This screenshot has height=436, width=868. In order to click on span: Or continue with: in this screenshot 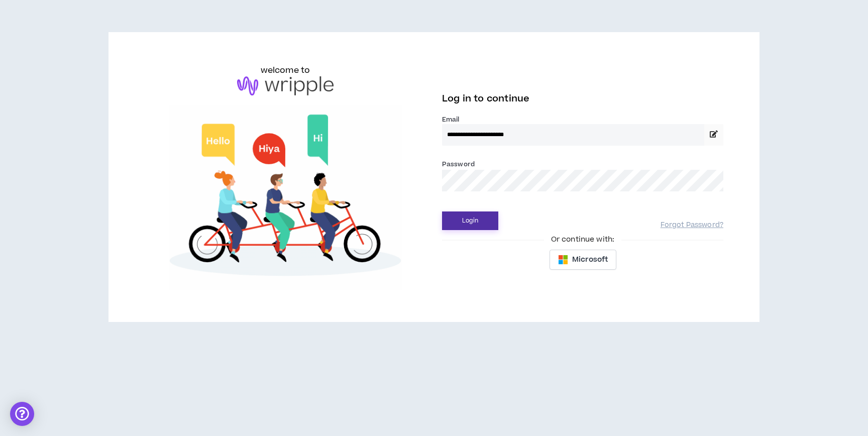, I will do `click(583, 240)`.